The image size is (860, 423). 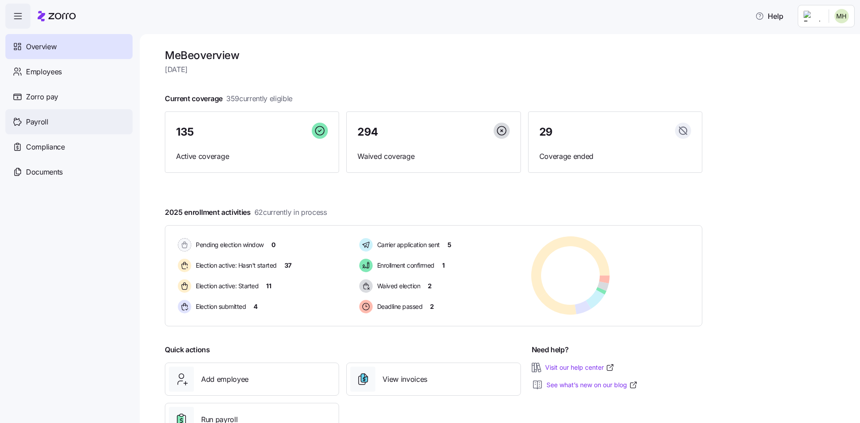 What do you see at coordinates (252, 156) in the screenshot?
I see `span: Active coverage` at bounding box center [252, 156].